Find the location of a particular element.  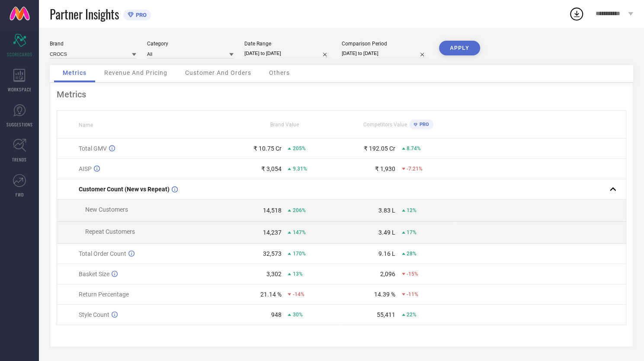

div: ₹ 1,930 is located at coordinates (385, 169).